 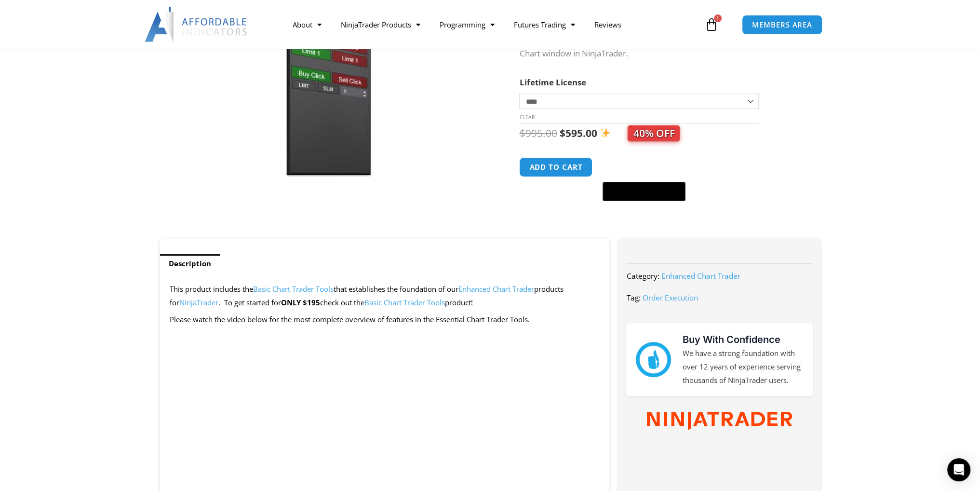 I want to click on button: Add to cart, so click(x=556, y=167).